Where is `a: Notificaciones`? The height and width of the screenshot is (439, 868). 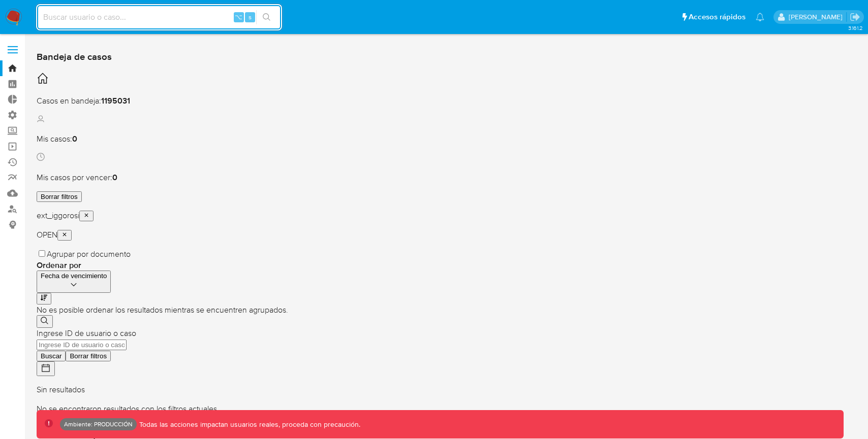
a: Notificaciones is located at coordinates (760, 17).